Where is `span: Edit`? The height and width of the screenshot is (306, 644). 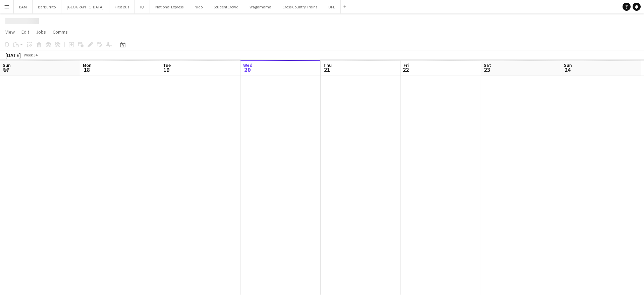 span: Edit is located at coordinates (25, 32).